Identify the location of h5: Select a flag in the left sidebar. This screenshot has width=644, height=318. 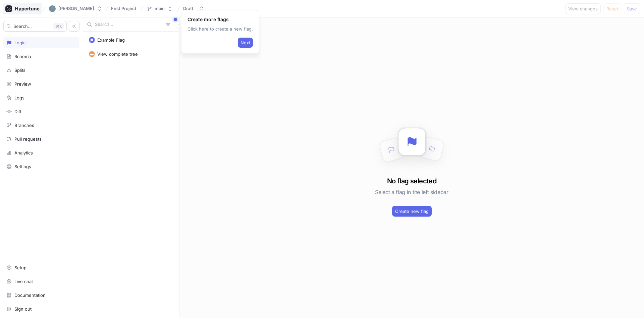
(412, 192).